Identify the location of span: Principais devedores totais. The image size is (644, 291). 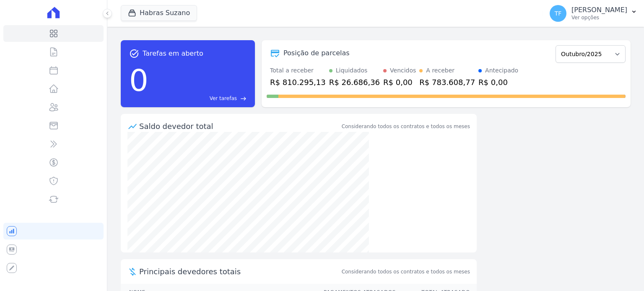
(240, 271).